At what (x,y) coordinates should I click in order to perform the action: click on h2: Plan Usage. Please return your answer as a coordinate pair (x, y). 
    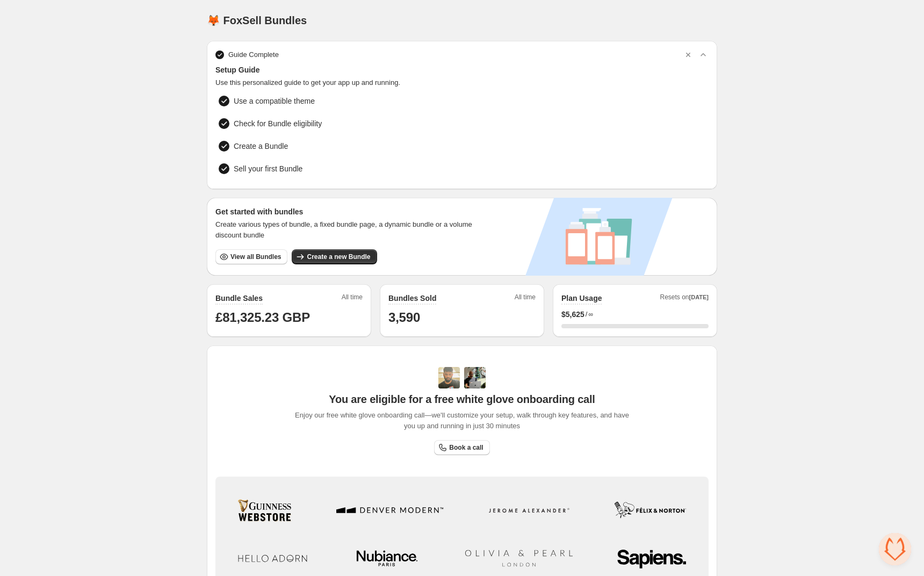
    Looking at the image, I should click on (581, 298).